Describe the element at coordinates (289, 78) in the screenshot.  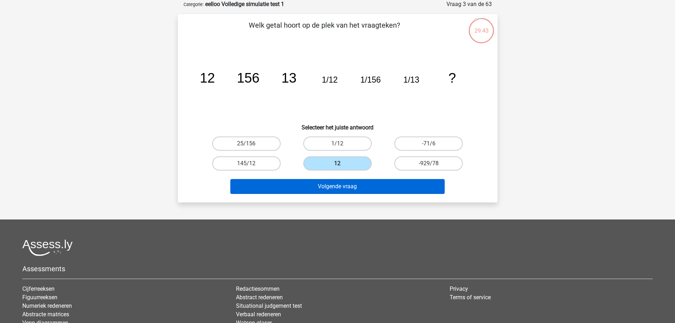
I see `tspan: 13` at that location.